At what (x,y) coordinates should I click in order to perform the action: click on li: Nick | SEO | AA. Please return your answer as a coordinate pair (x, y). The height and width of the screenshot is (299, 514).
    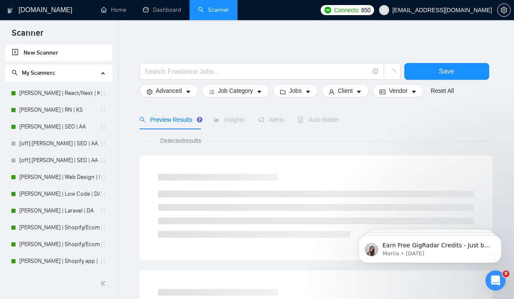
    Looking at the image, I should click on (58, 127).